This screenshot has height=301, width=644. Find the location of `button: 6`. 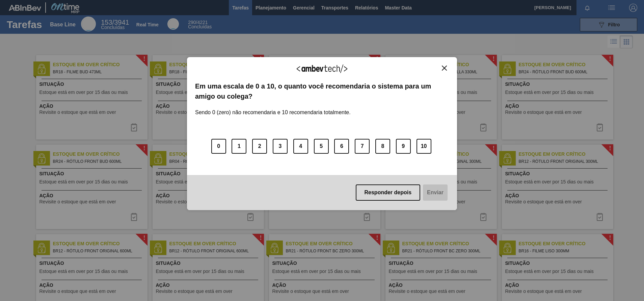

button: 6 is located at coordinates (342, 147).